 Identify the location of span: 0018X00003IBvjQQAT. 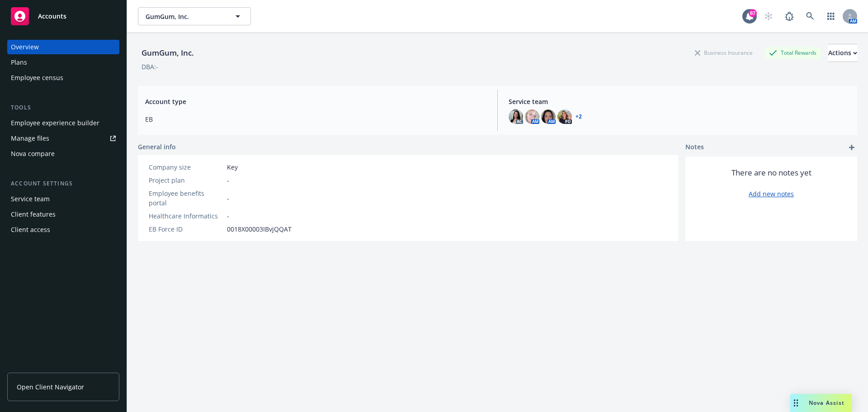
(259, 229).